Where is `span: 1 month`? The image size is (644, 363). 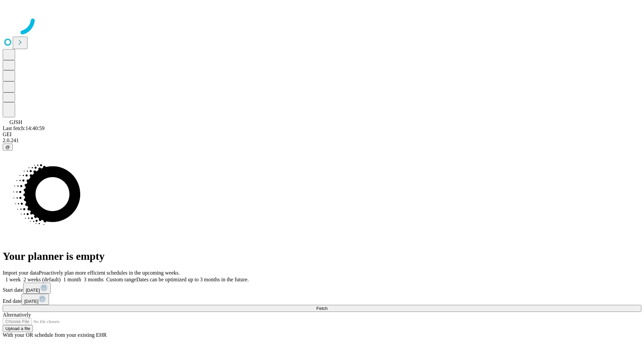
span: 1 month is located at coordinates (73, 279).